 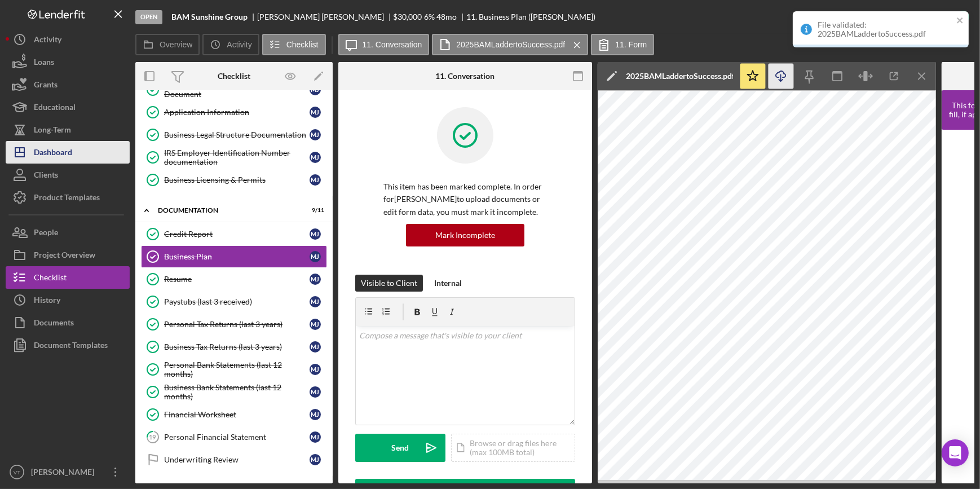 What do you see at coordinates (509, 45) in the screenshot?
I see `button: 2025BAMLaddertoSuccess.pdf` at bounding box center [509, 45].